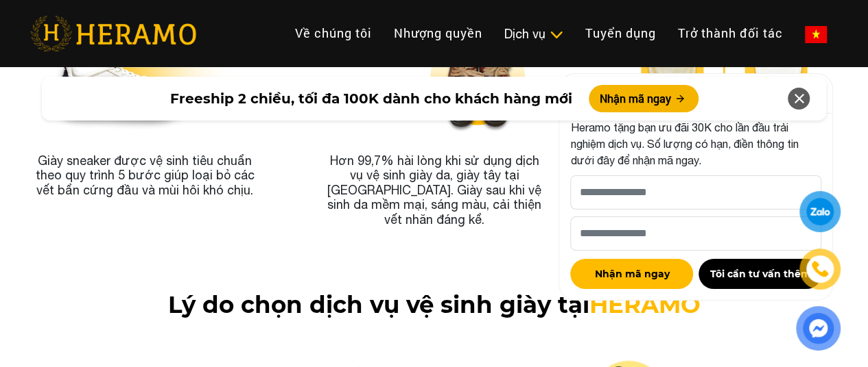 The width and height of the screenshot is (868, 367). I want to click on a: Trở thành đối tác, so click(730, 33).